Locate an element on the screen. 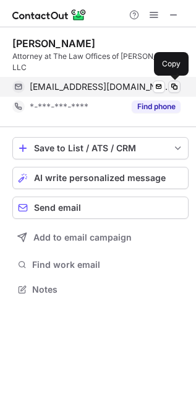 The height and width of the screenshot is (395, 196). button: Notes is located at coordinates (100, 289).